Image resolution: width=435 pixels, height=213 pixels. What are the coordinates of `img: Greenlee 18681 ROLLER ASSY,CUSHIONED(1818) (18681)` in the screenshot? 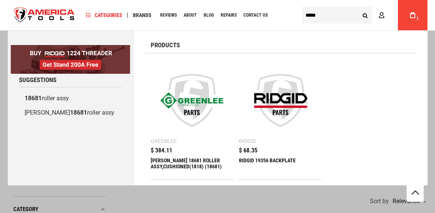 It's located at (192, 100).